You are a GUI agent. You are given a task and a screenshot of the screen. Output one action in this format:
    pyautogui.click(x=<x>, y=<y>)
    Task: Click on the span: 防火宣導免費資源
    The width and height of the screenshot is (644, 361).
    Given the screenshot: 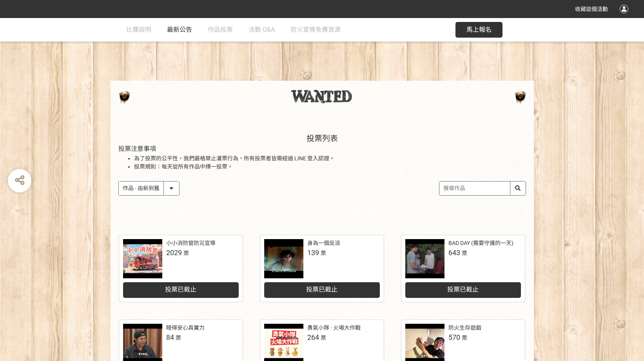 What is the action you would take?
    pyautogui.click(x=315, y=29)
    